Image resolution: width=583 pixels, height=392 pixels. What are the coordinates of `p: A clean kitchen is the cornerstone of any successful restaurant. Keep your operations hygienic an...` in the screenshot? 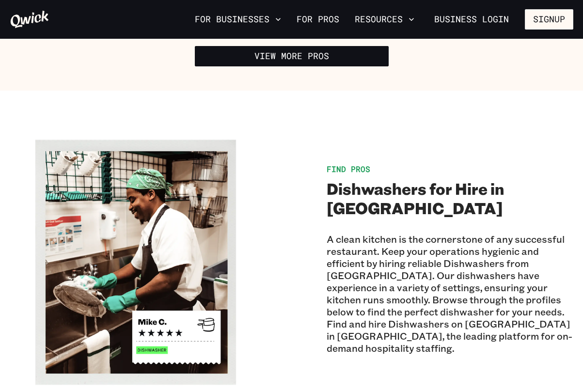 It's located at (451, 294).